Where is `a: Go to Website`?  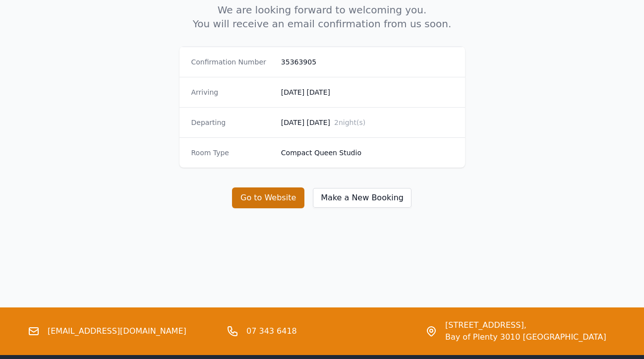
a: Go to Website is located at coordinates (272, 197).